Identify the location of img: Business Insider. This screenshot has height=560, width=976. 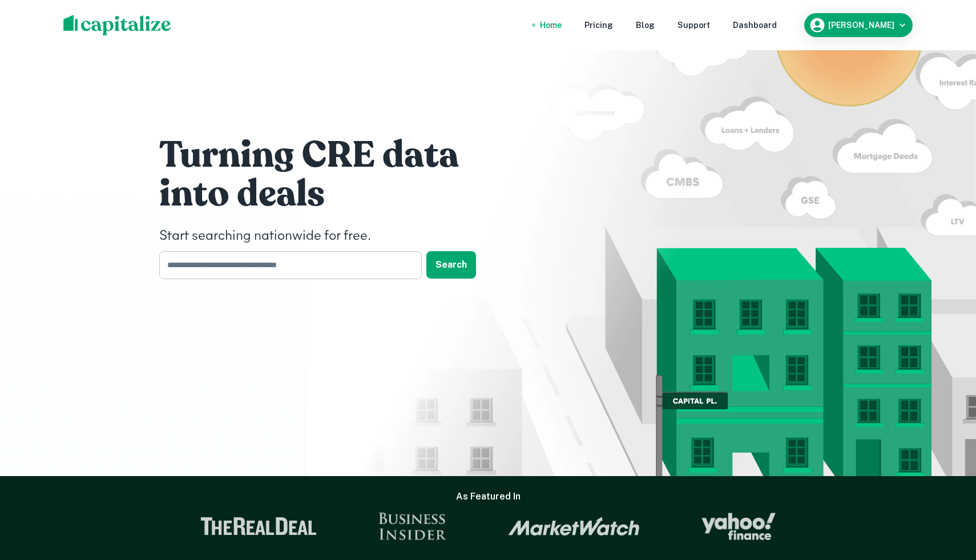
(413, 526).